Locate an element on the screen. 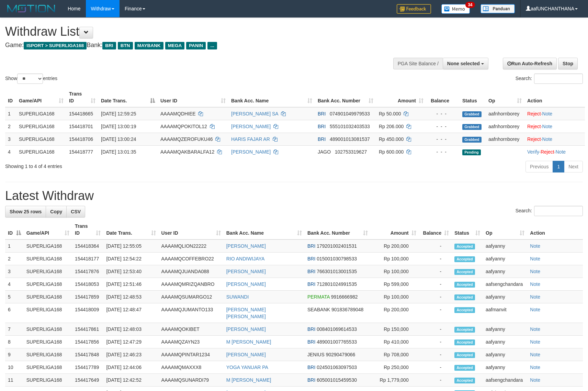 This screenshot has width=588, height=391. span: Rp 206.000 is located at coordinates (392, 126).